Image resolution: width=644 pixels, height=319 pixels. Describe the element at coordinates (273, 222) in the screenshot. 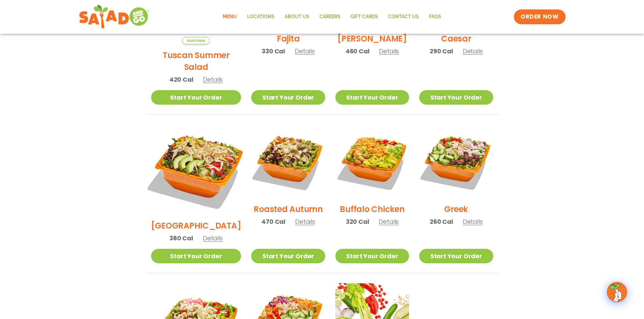

I see `span: 470 Cal` at that location.